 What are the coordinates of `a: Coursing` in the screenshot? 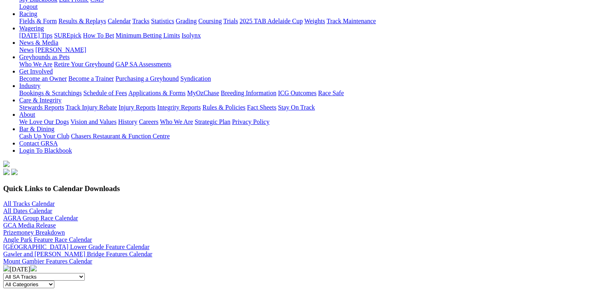 It's located at (210, 21).